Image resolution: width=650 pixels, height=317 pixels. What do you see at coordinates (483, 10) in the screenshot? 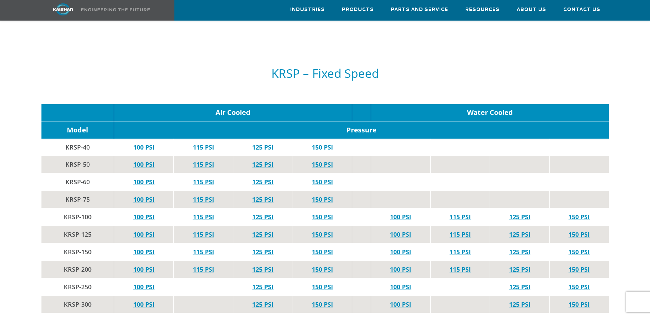
I see `span: Resources` at bounding box center [483, 10].